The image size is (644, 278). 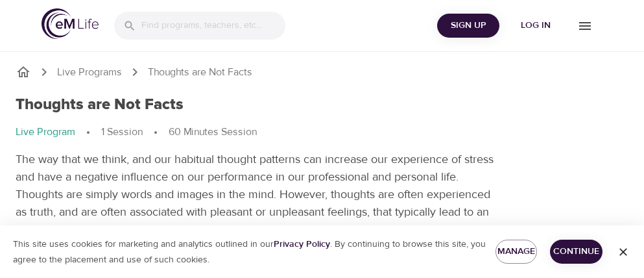 I want to click on span: Manage, so click(x=516, y=251).